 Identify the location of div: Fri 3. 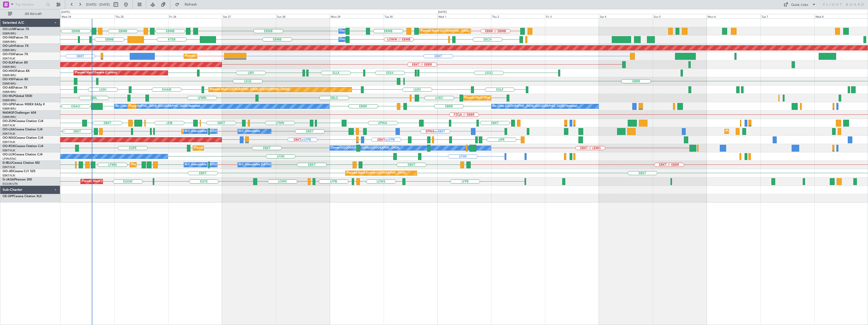
(572, 16).